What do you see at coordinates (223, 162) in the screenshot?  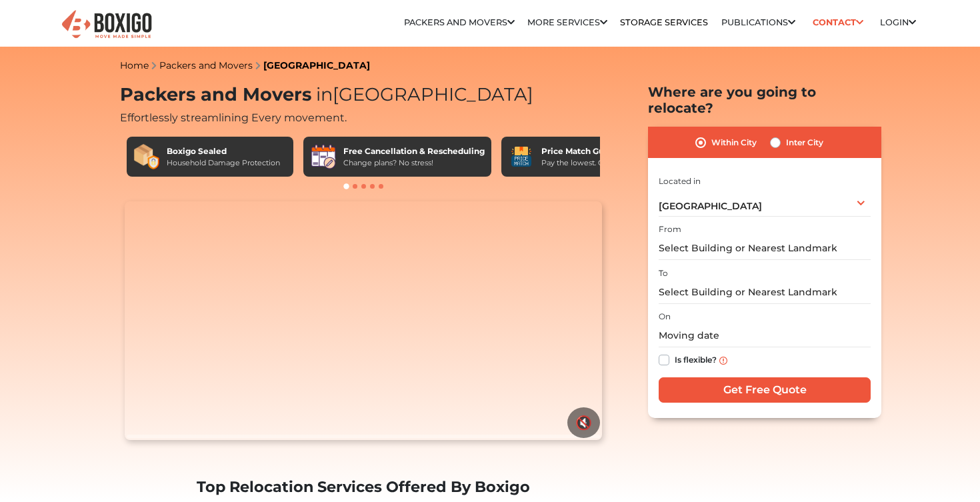 I see `div: Household Damage Protection` at bounding box center [223, 162].